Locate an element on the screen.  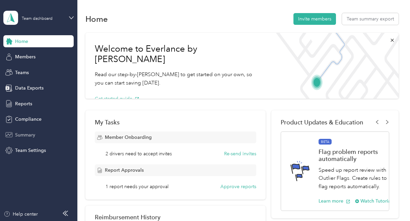
span: Reports is located at coordinates (23, 104).